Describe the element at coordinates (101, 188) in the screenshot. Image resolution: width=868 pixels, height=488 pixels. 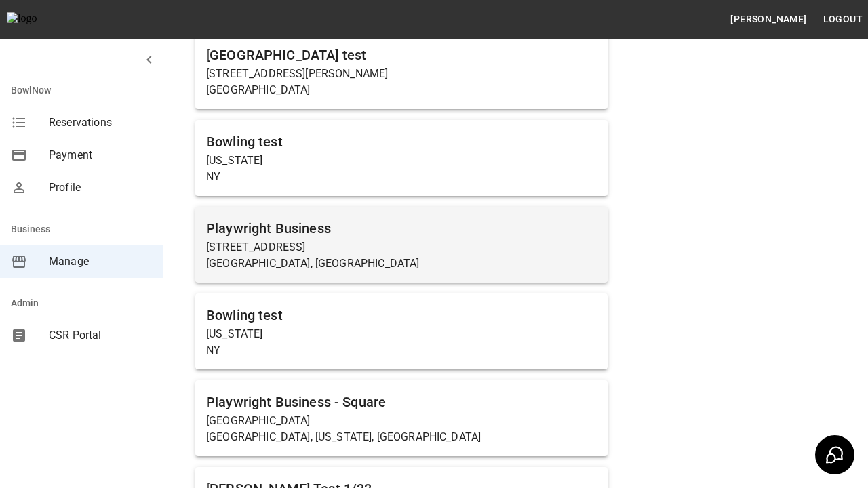
I see `span: Profile` at that location.